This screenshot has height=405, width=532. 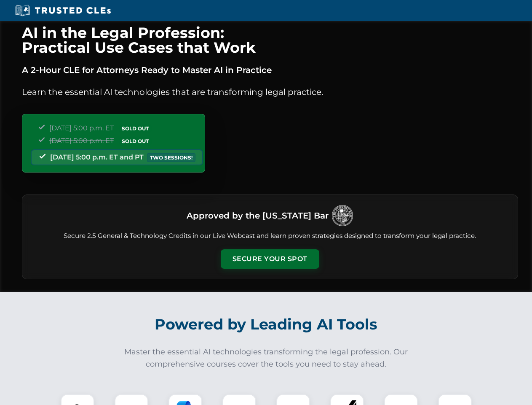 What do you see at coordinates (342, 215) in the screenshot?
I see `img: Logo` at bounding box center [342, 215].